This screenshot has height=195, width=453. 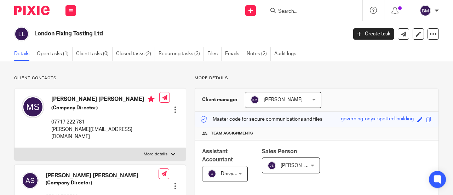 I want to click on a: Client tasks (0), so click(x=94, y=54).